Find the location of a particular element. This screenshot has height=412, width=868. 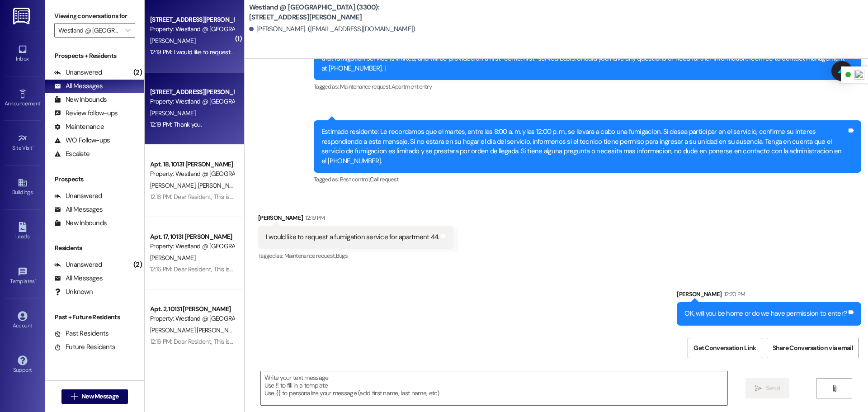

div: Prospects is located at coordinates (95, 179).